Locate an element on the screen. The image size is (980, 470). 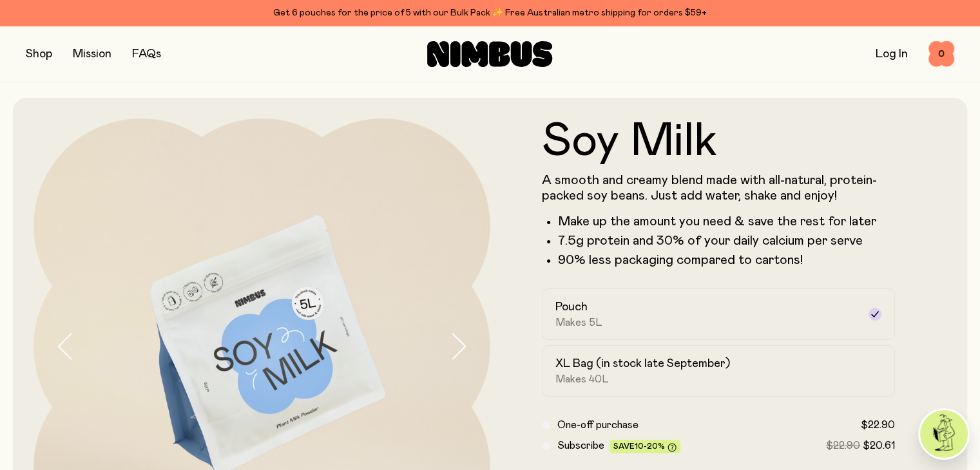
div: Get 6 pouches for the price of 5 with our Bulk Pack ✨ Free Australian metro shipping for orders $59+ is located at coordinates (490, 13).